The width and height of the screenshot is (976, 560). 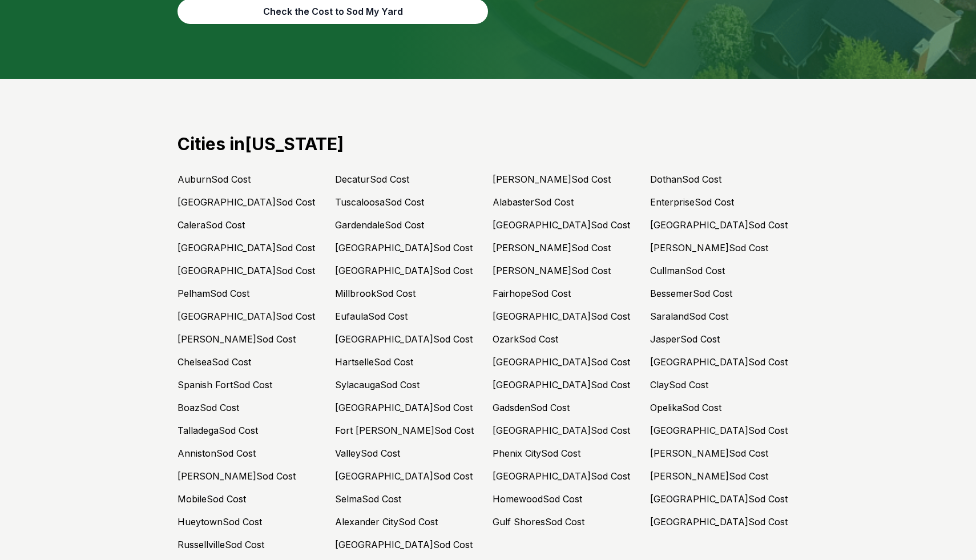 What do you see at coordinates (687, 271) in the screenshot?
I see `a: CullmanSod Cost` at bounding box center [687, 271].